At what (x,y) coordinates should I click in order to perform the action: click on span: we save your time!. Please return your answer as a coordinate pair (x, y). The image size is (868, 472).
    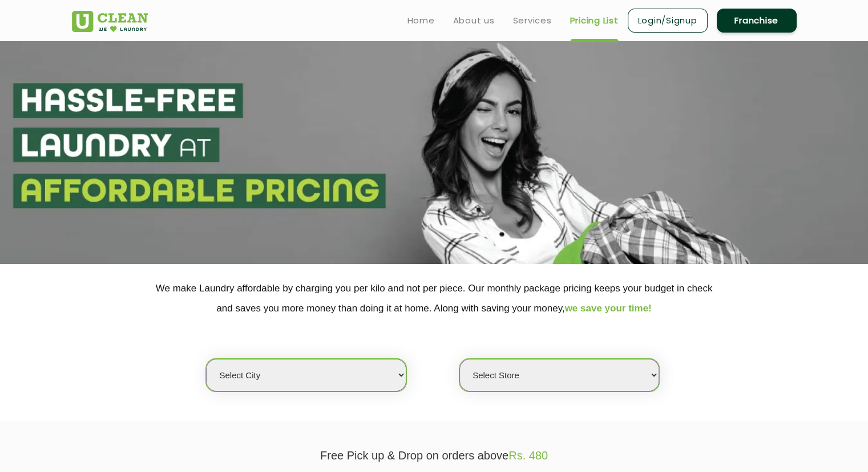
    Looking at the image, I should click on (609, 308).